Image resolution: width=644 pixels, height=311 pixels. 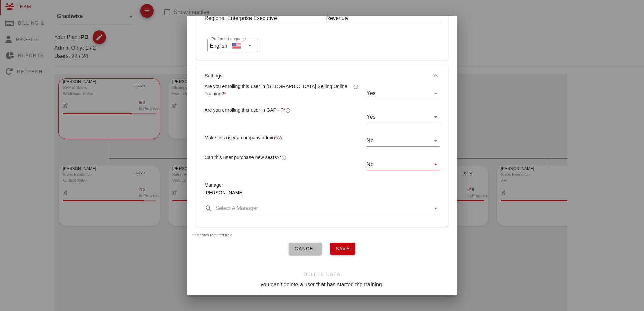 I want to click on input: Select A Manager, so click(x=323, y=208).